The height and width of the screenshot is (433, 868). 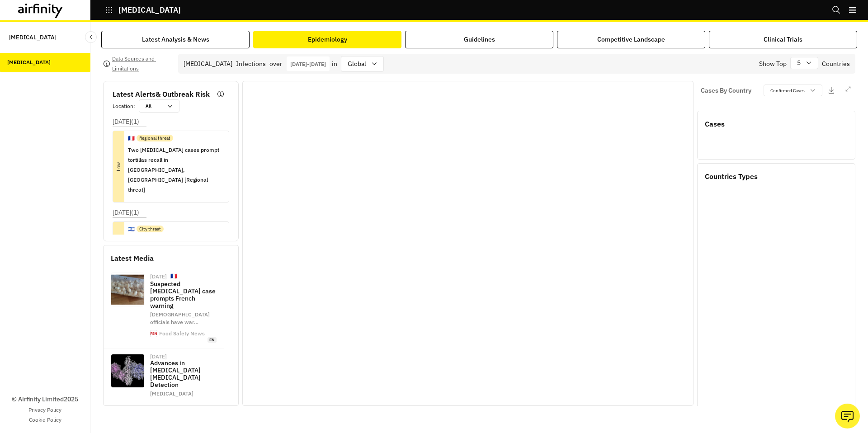 What do you see at coordinates (836, 10) in the screenshot?
I see `button: Search` at bounding box center [836, 10].